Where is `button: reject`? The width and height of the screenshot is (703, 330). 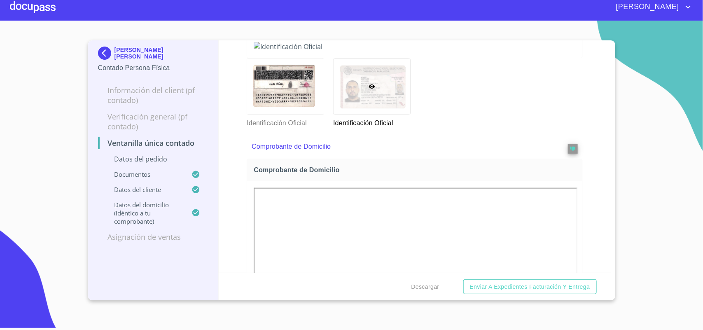
button: reject is located at coordinates (573, 149).